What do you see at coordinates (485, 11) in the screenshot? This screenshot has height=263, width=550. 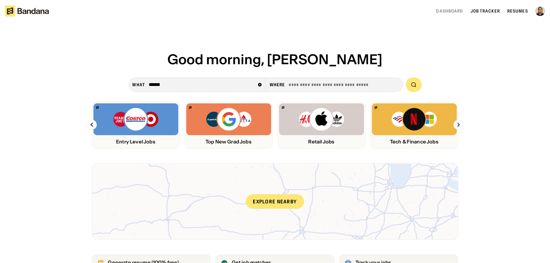 I see `a: Job Tracker` at bounding box center [485, 11].